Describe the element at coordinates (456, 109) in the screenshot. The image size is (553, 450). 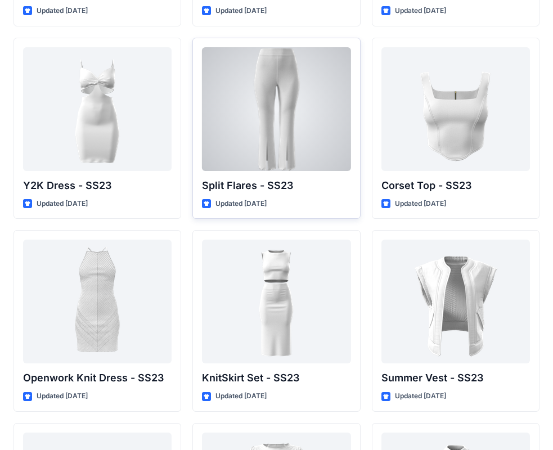
I see `a: Corset Top - SS23` at that location.